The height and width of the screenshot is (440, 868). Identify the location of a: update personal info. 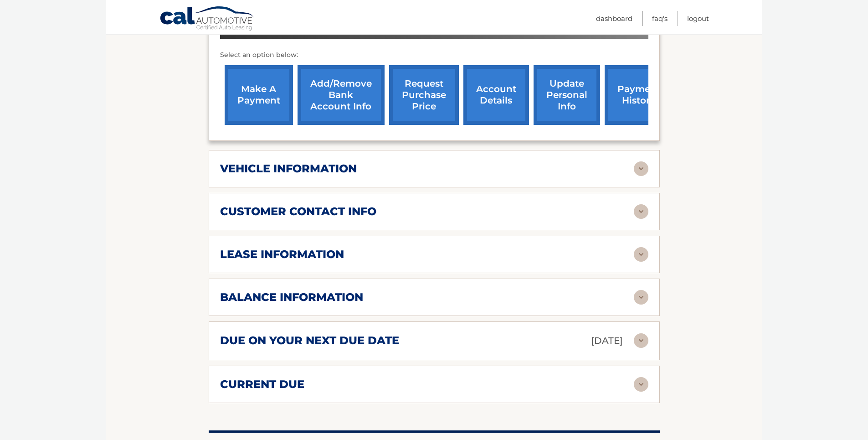
(567, 95).